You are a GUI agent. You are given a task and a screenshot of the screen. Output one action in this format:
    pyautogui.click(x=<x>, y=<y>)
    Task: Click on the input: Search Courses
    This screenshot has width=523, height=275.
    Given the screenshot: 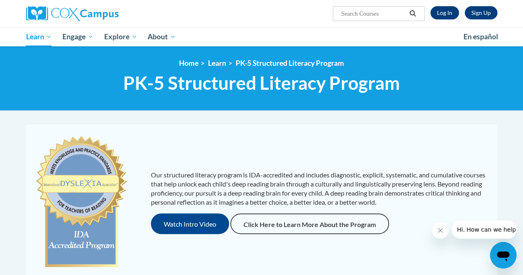 What is the action you would take?
    pyautogui.click(x=373, y=14)
    